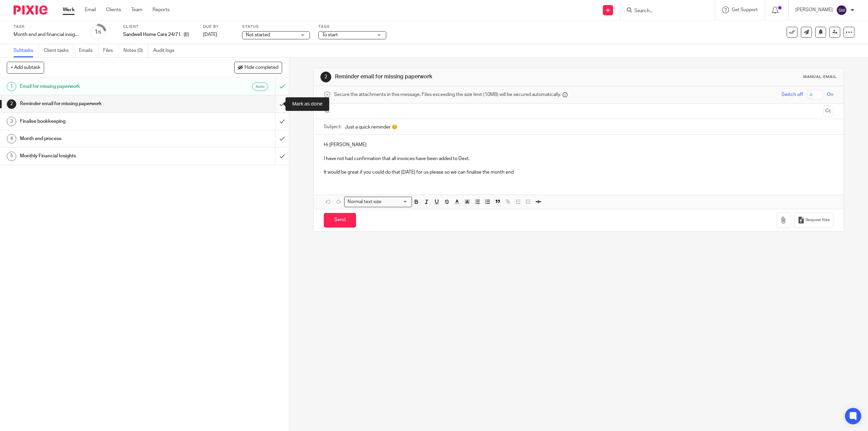 The width and height of the screenshot is (868, 431). Describe the element at coordinates (59, 51) in the screenshot. I see `a: Client tasks` at that location.